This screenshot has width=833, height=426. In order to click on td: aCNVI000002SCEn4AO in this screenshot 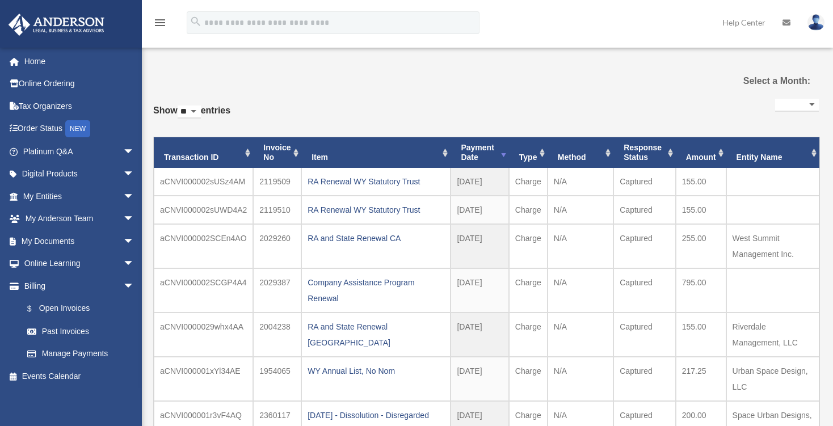, I will do `click(203, 246)`.